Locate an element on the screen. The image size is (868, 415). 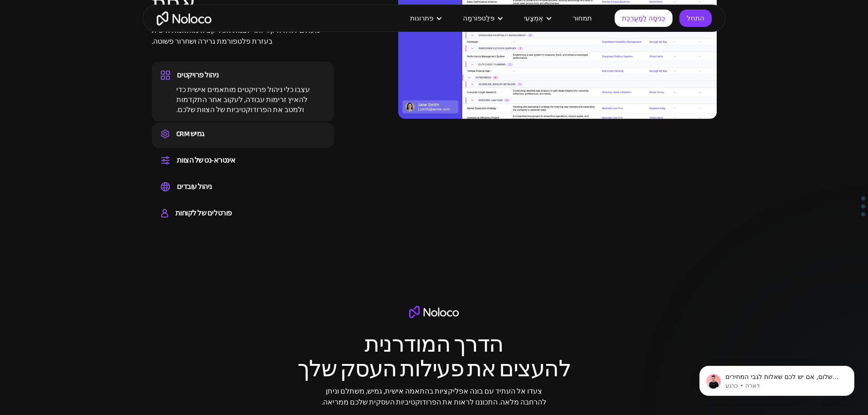
p: הודעה מדארה, נשלחה כרגע is located at coordinates (99, 39).